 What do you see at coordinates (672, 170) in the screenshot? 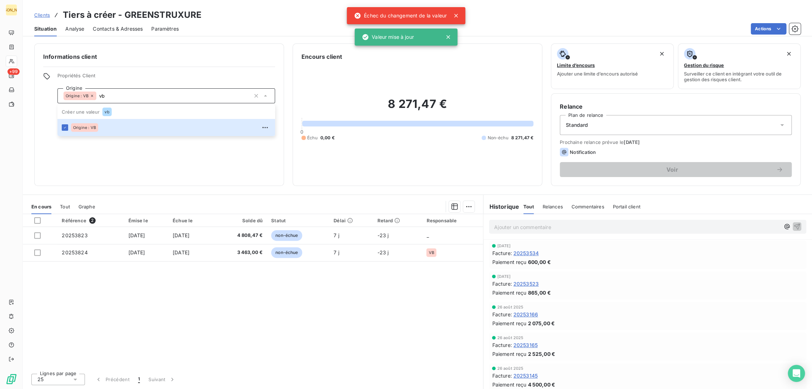
I see `span: Voir` at bounding box center [672, 170].